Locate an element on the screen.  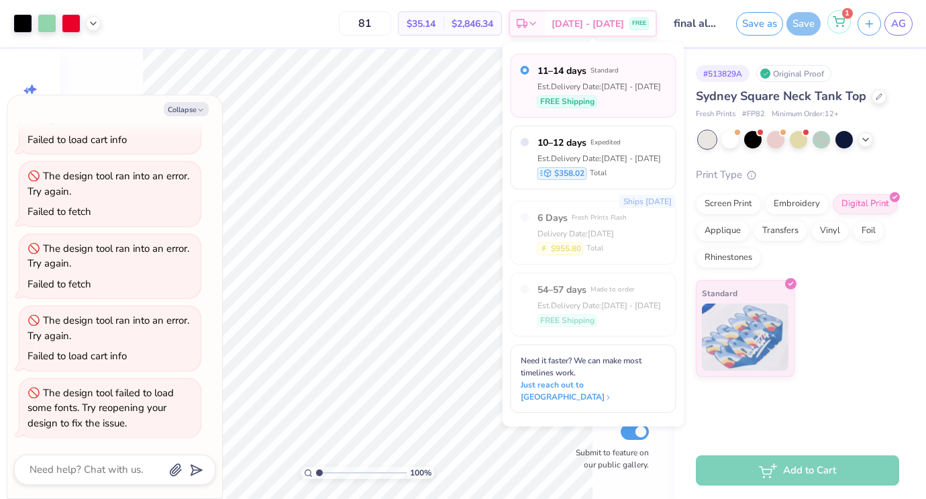
button: Save as is located at coordinates (760, 23).